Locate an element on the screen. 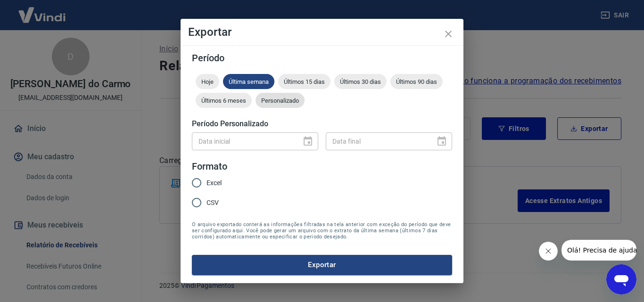 The width and height of the screenshot is (644, 302). div: Últimos 6 meses is located at coordinates (224, 100).